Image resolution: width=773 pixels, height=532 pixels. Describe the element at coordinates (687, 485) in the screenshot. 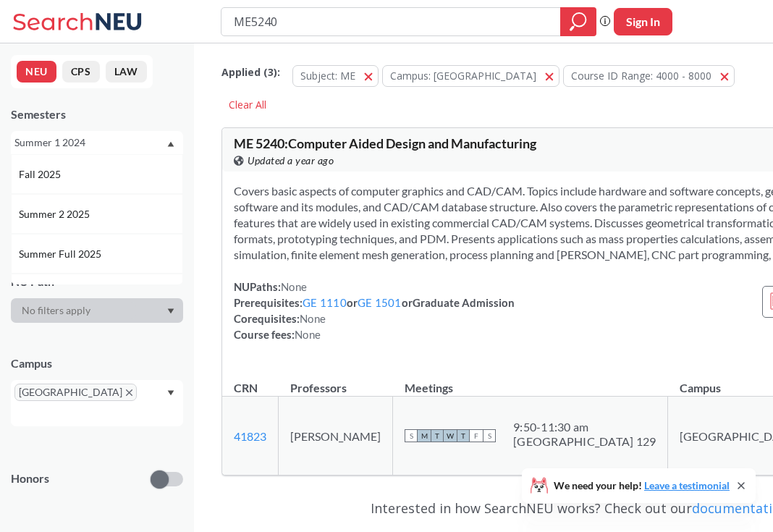

I see `a: Leave a testimonial` at that location.